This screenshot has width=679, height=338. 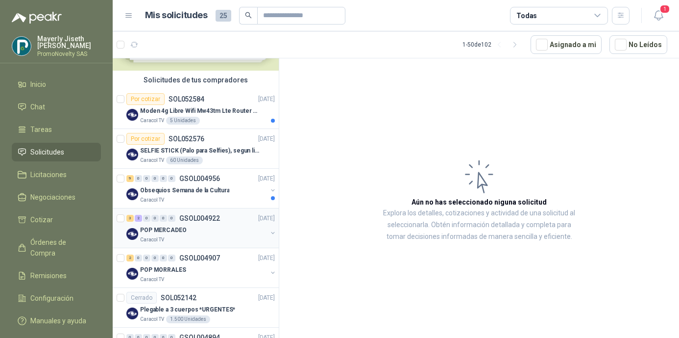 What do you see at coordinates (47, 152) in the screenshot?
I see `span: Solicitudes` at bounding box center [47, 152].